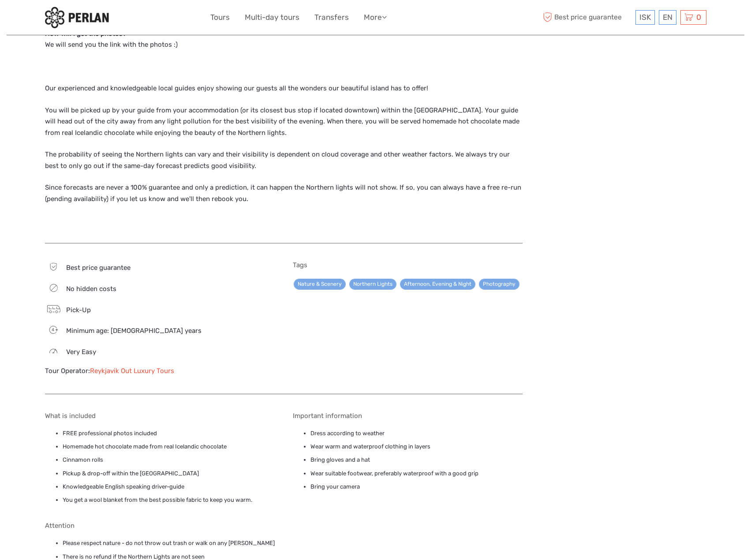  Describe the element at coordinates (56, 19) in the screenshot. I see `p: We're away right now. Please check back later!` at that location.